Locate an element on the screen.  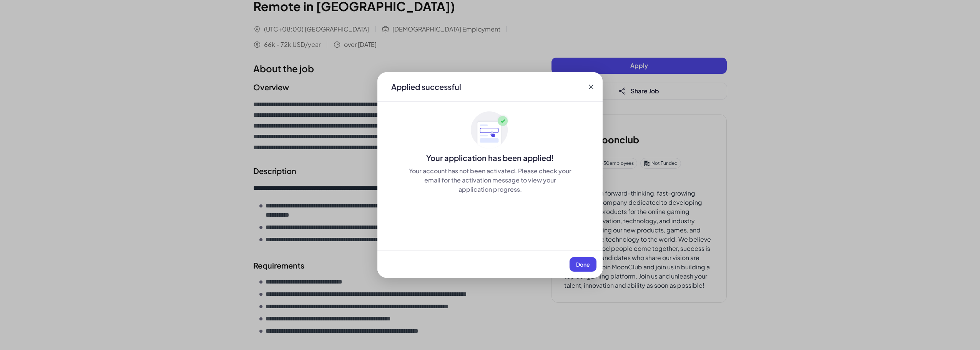
span: Done is located at coordinates (583, 264).